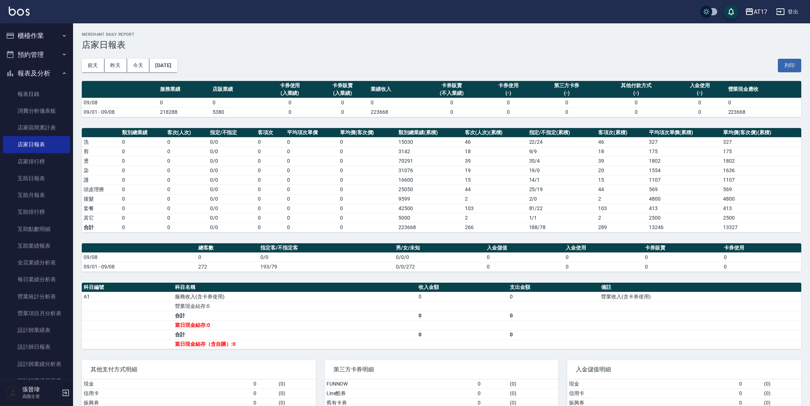 This screenshot has height=406, width=810. What do you see at coordinates (430, 142) in the screenshot?
I see `td: 15030` at bounding box center [430, 142].